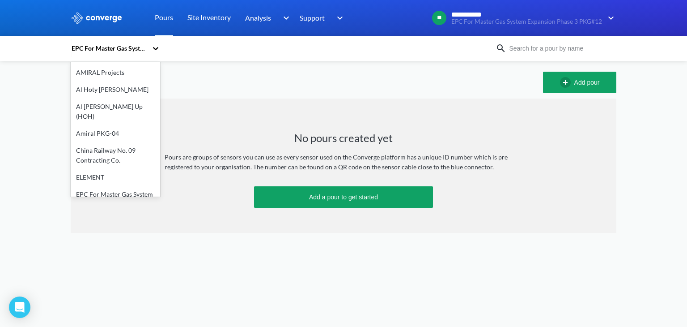  I want to click on span: EPC For Master Gas System Expansion Phase 3 PKG#12, so click(527, 21).